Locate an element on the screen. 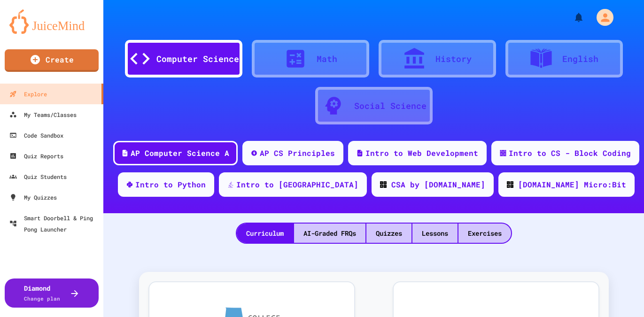 This screenshot has height=317, width=644. div: English is located at coordinates (581, 58).